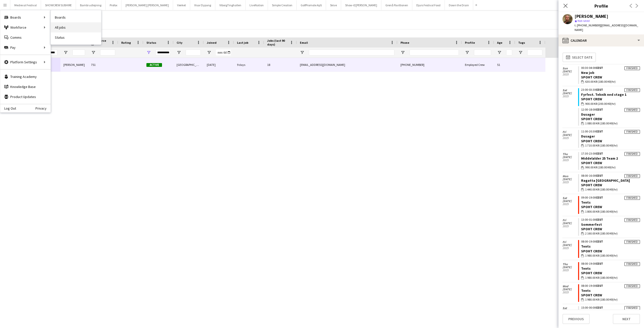 The width and height of the screenshot is (644, 328). Describe the element at coordinates (113, 5) in the screenshot. I see `button: Profox` at that location.